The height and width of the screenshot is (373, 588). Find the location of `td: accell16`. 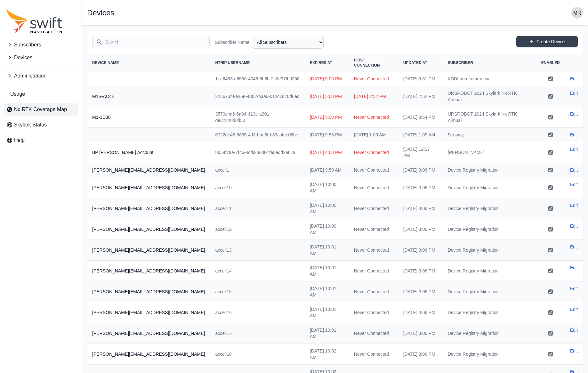

td: accell16 is located at coordinates (257, 313).